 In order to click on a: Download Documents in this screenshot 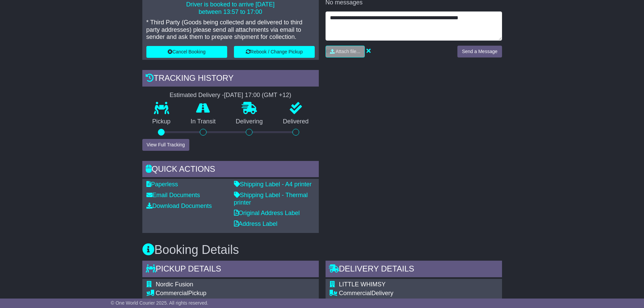, I will do `click(179, 206)`.